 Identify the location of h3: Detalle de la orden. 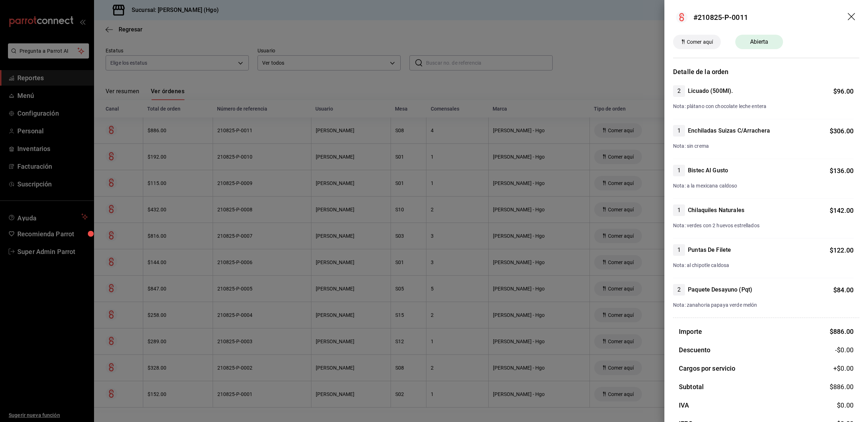
(766, 72).